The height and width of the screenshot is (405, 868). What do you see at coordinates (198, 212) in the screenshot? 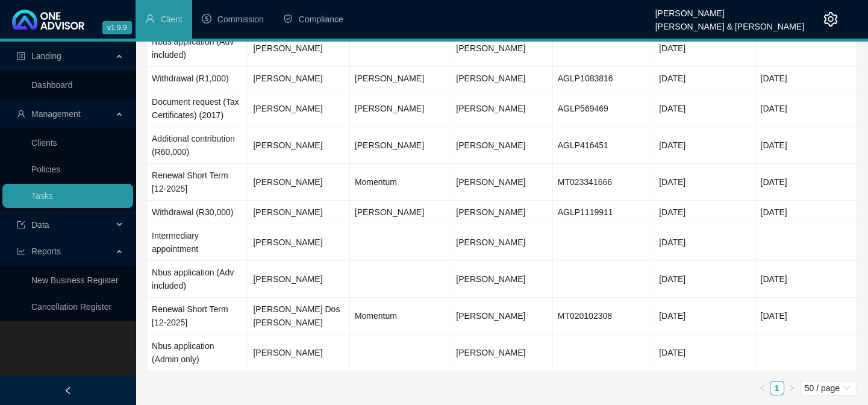
I see `td: Withdrawal (R30,000)` at bounding box center [198, 212].